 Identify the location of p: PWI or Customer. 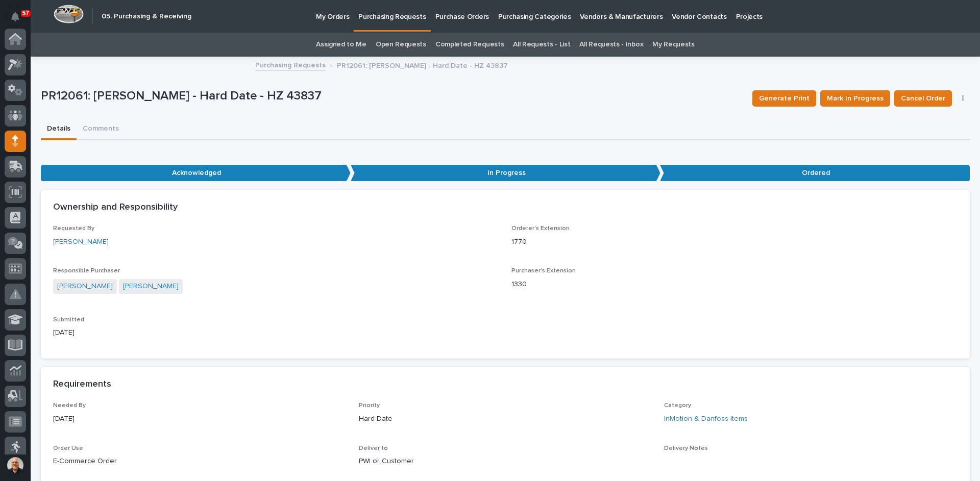
(506, 461).